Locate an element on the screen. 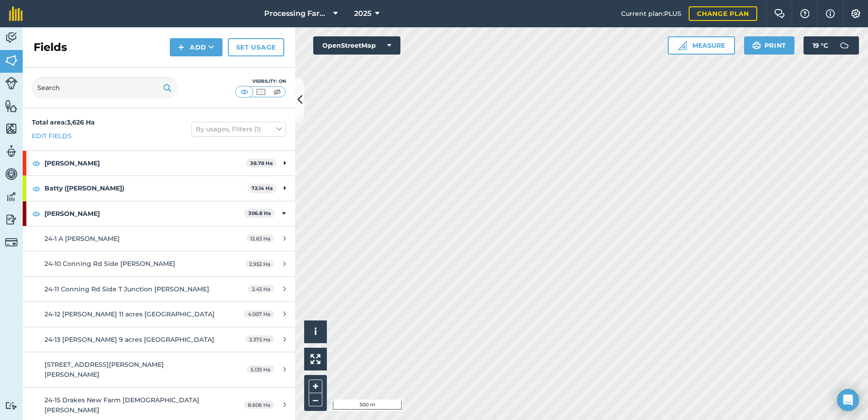  span: 2.952 Ha is located at coordinates (260, 263).